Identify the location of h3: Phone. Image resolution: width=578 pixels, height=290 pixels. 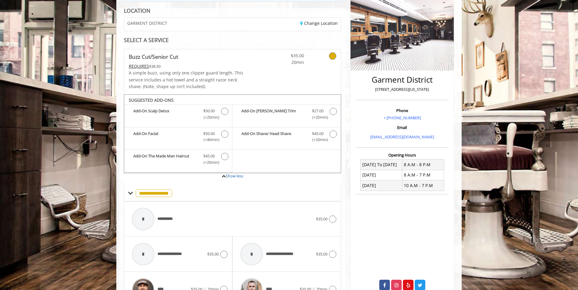
(402, 111).